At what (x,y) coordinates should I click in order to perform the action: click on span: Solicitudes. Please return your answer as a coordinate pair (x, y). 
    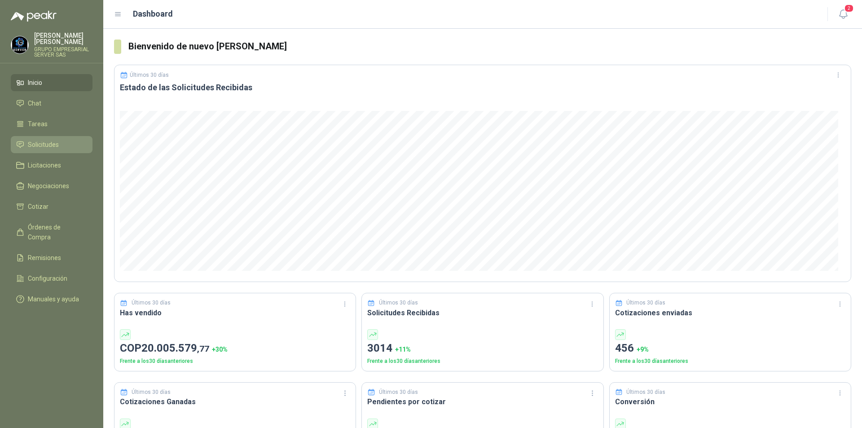
    Looking at the image, I should click on (43, 144).